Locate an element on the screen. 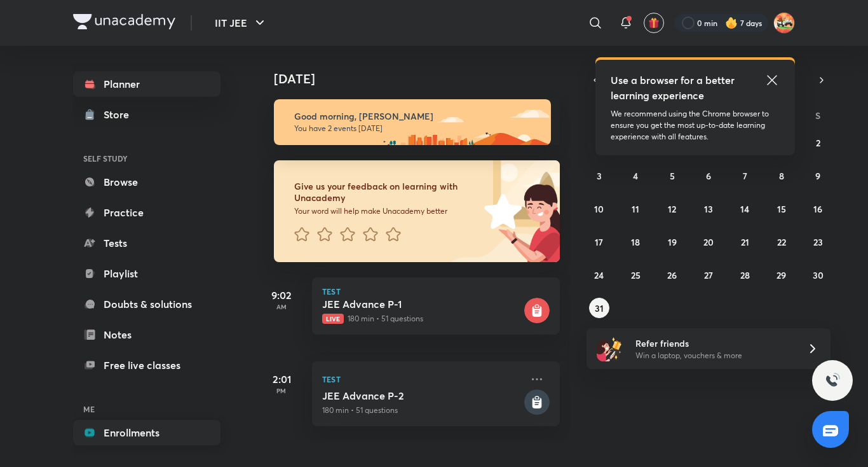  button: August 27, 2025 is located at coordinates (708, 274).